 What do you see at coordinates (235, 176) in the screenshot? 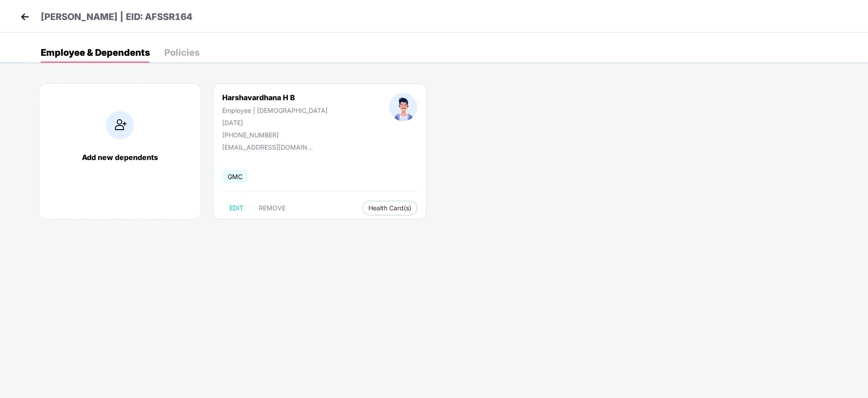
I see `span: GMC` at bounding box center [235, 176].